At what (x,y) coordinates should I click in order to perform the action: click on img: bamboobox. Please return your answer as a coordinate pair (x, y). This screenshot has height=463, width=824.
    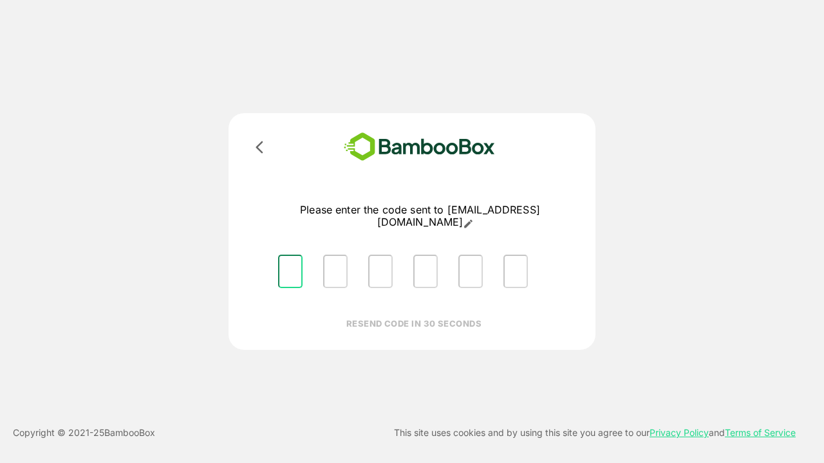
    Looking at the image, I should click on (419, 147).